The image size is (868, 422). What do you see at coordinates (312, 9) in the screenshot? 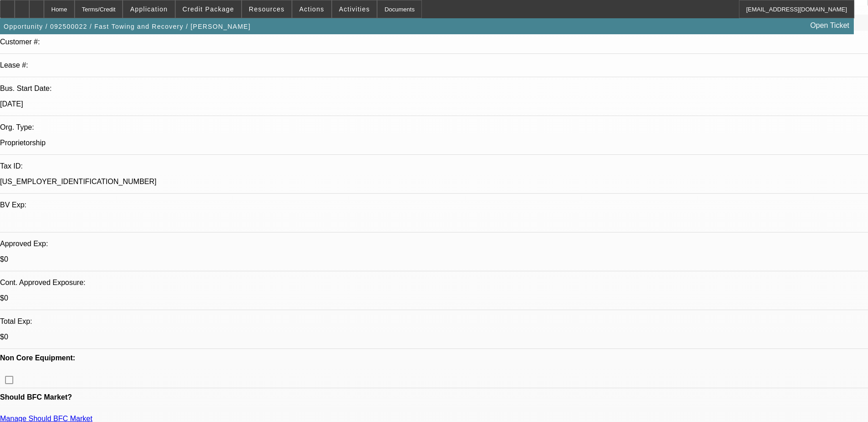
I see `span: Actions` at bounding box center [312, 9].